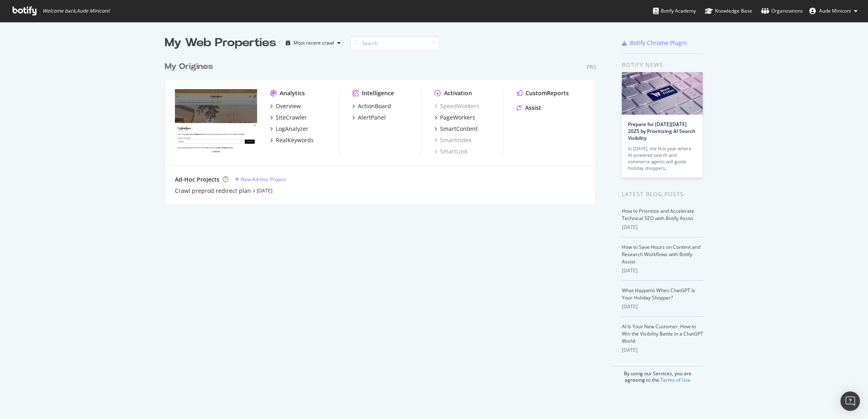  Describe the element at coordinates (286, 107) in the screenshot. I see `a: Overview` at that location.